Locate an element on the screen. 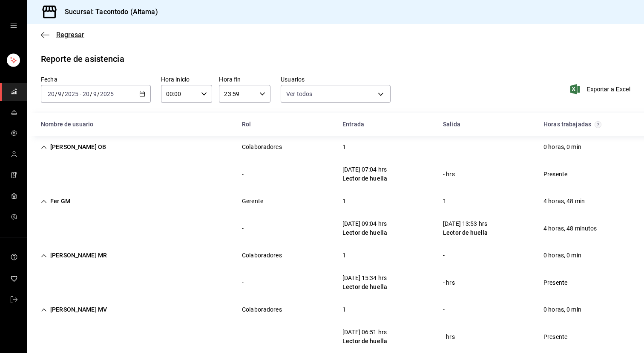 This screenshot has height=353, width=644. div: Head is located at coordinates (335, 124).